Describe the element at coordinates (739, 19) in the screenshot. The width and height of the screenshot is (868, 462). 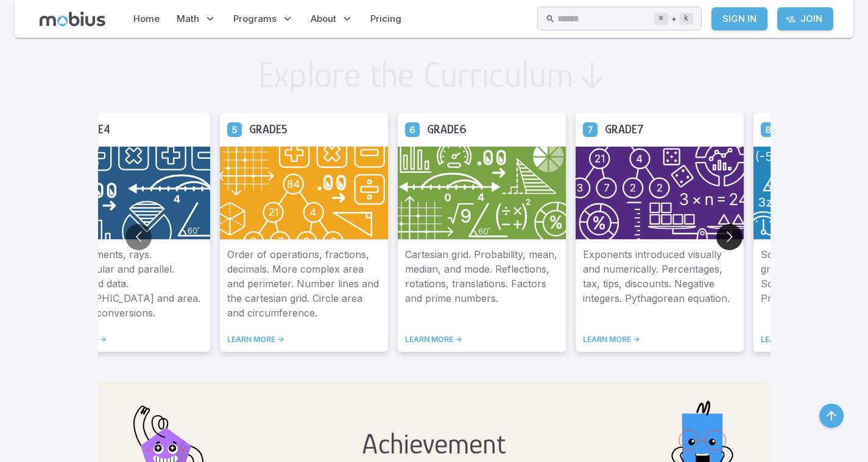
I see `a: Sign In` at that location.